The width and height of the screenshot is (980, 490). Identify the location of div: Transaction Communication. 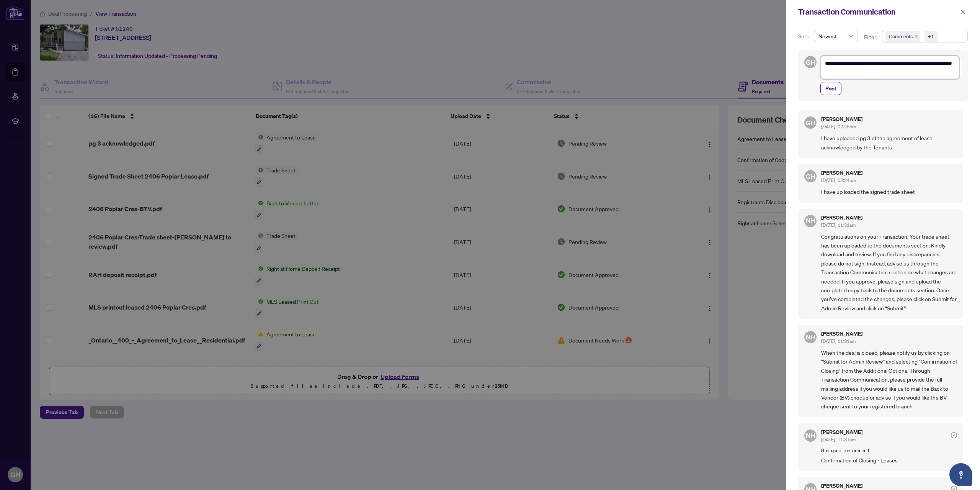
(878, 12).